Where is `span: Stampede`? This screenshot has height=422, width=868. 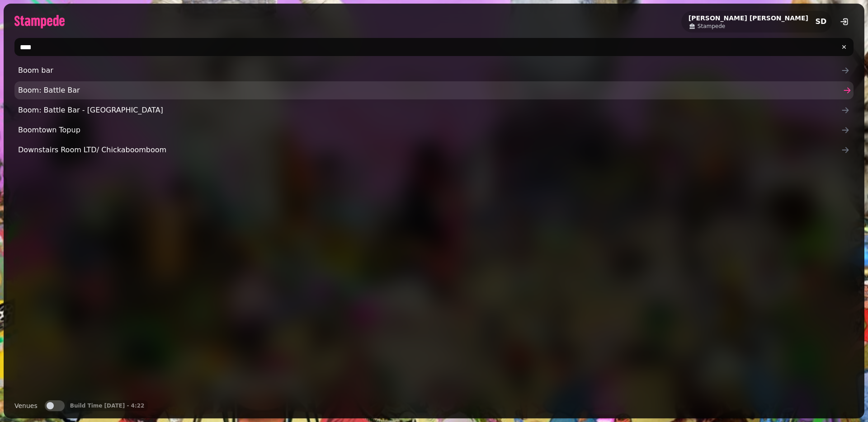
span: Stampede is located at coordinates (711, 27).